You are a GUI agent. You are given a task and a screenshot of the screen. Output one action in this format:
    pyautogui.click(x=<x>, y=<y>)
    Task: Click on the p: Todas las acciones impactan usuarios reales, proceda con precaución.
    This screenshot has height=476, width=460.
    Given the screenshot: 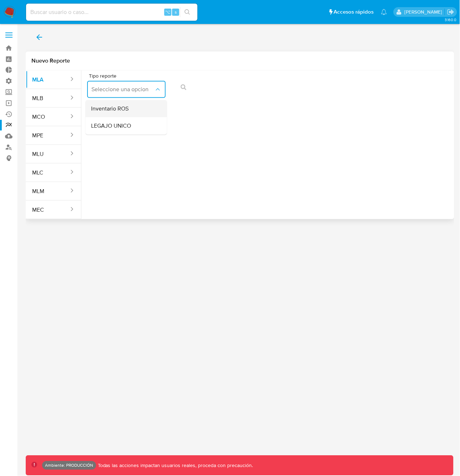 What is the action you would take?
    pyautogui.click(x=175, y=465)
    